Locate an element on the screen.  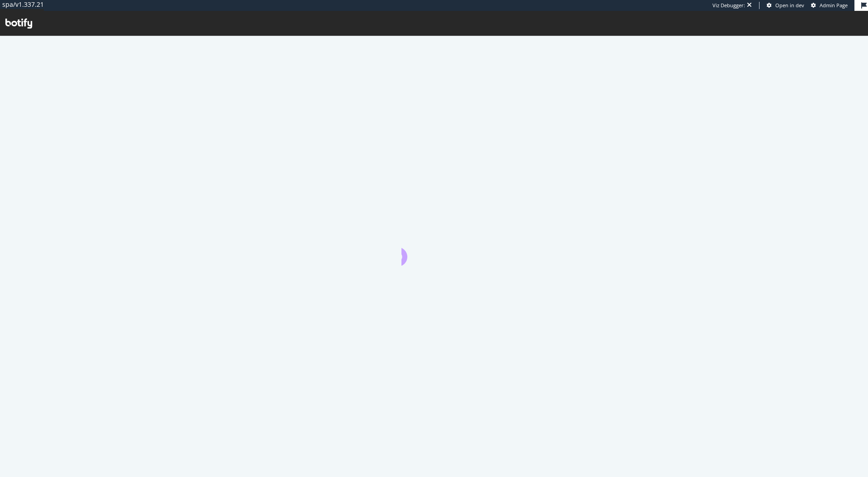
span: Admin Page is located at coordinates (833, 5).